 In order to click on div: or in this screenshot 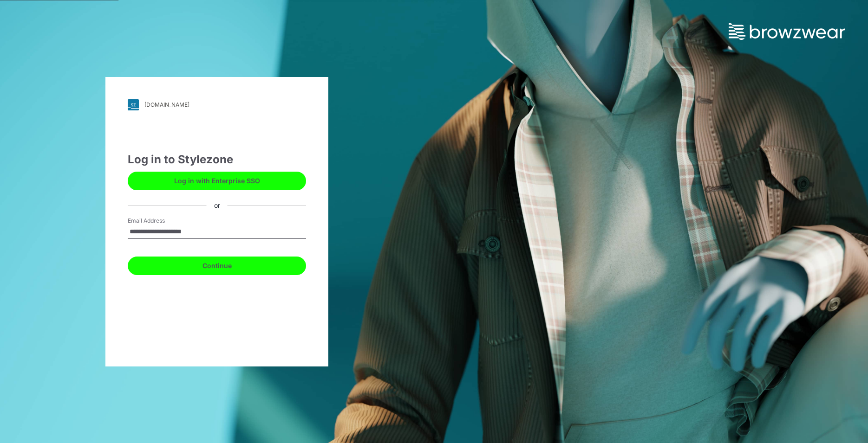, I will do `click(217, 205)`.